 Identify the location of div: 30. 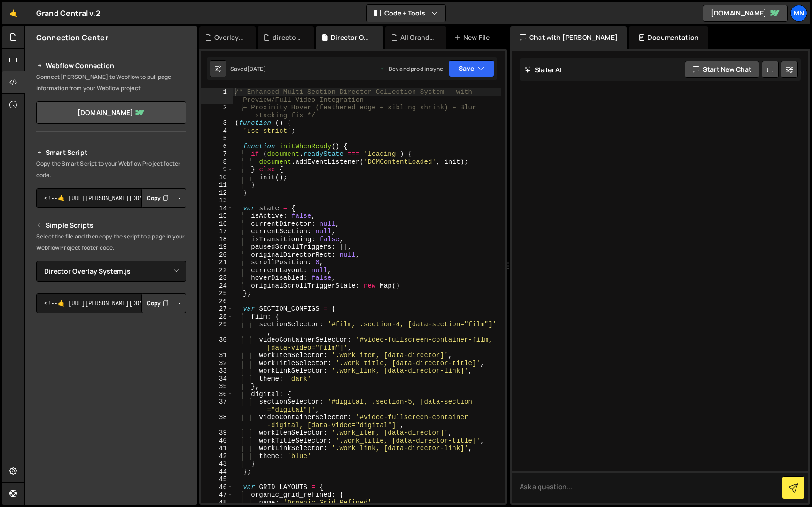
(217, 344).